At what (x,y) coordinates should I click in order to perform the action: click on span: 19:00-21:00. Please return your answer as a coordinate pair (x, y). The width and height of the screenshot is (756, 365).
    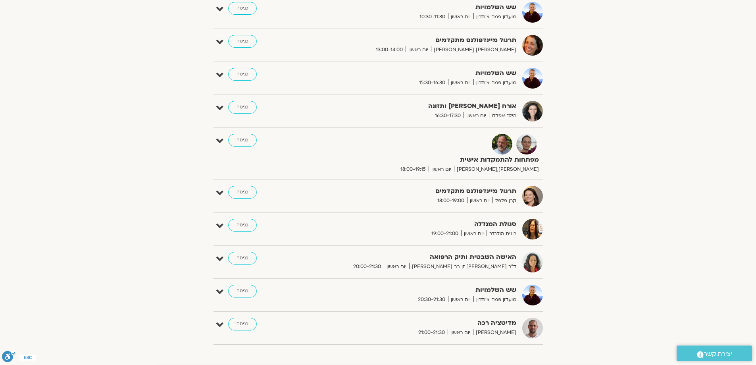
    Looking at the image, I should click on (445, 233).